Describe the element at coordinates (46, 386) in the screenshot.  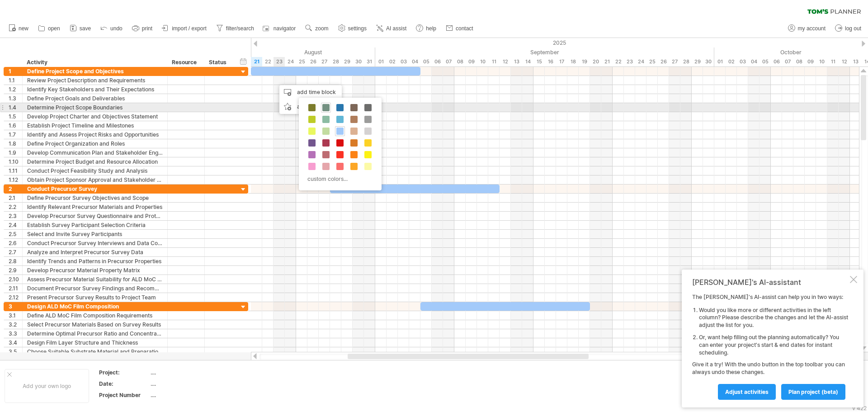
I see `div: Add your own logo` at that location.